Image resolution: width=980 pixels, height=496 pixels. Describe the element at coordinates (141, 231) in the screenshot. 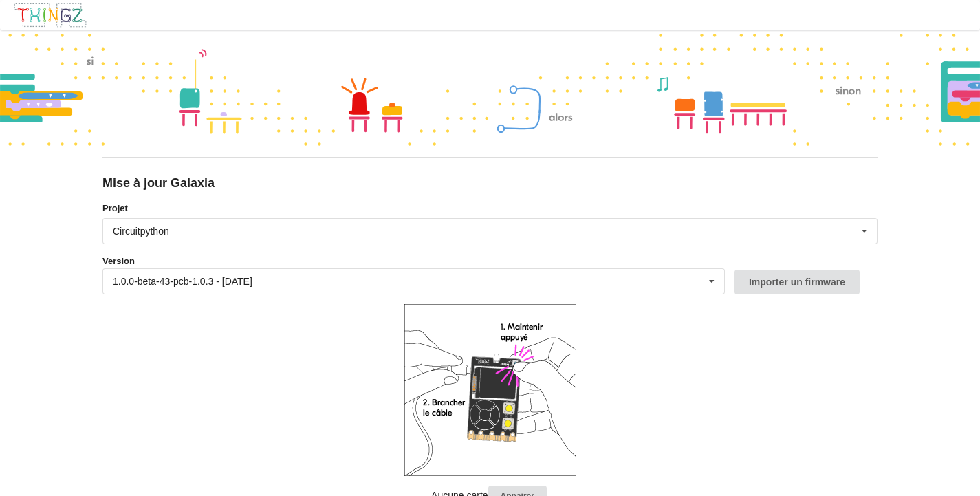

I see `div: Circuitpython` at that location.